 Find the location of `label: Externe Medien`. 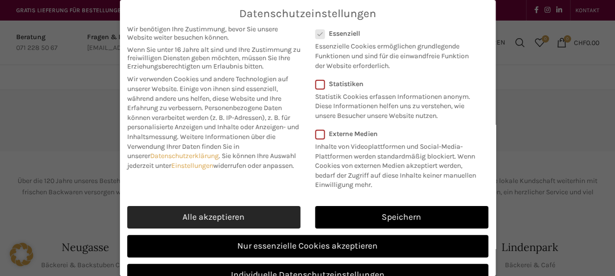

label: Externe Medien is located at coordinates (398, 133).